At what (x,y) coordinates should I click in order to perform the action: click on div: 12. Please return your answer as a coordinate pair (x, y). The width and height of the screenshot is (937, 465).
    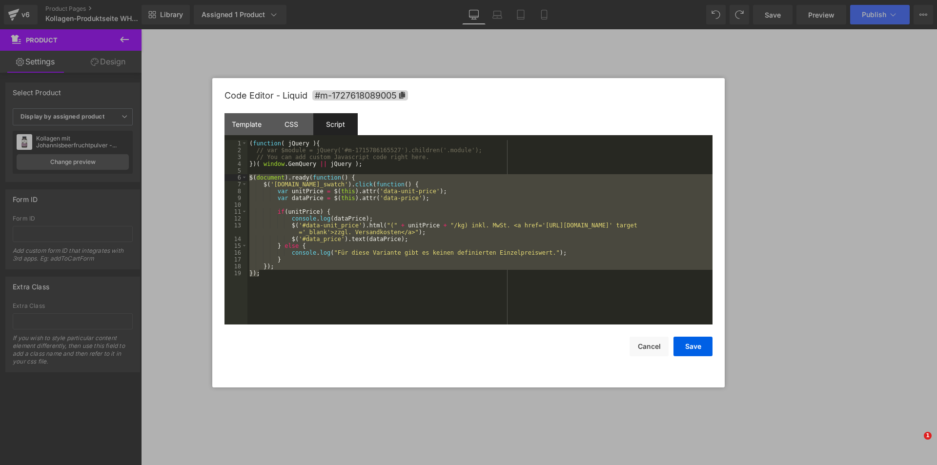
    Looking at the image, I should click on (236, 219).